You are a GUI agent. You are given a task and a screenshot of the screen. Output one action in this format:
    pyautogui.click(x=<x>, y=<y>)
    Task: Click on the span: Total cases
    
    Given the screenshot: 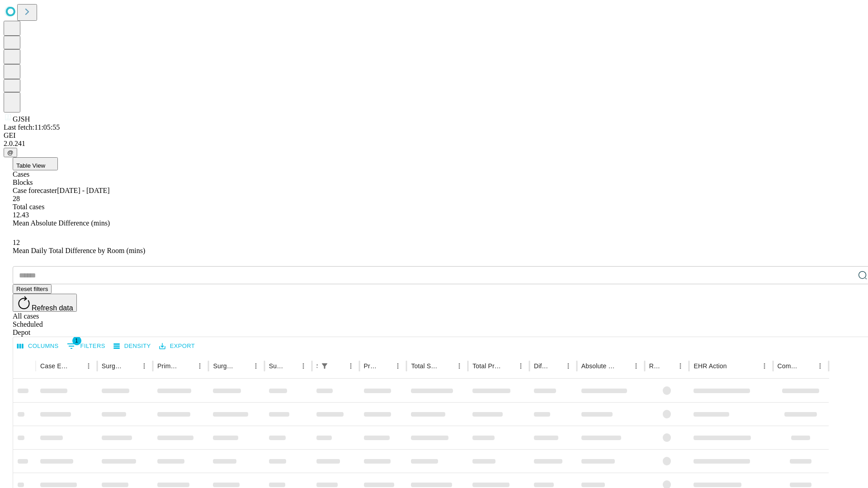 What is the action you would take?
    pyautogui.click(x=29, y=206)
    